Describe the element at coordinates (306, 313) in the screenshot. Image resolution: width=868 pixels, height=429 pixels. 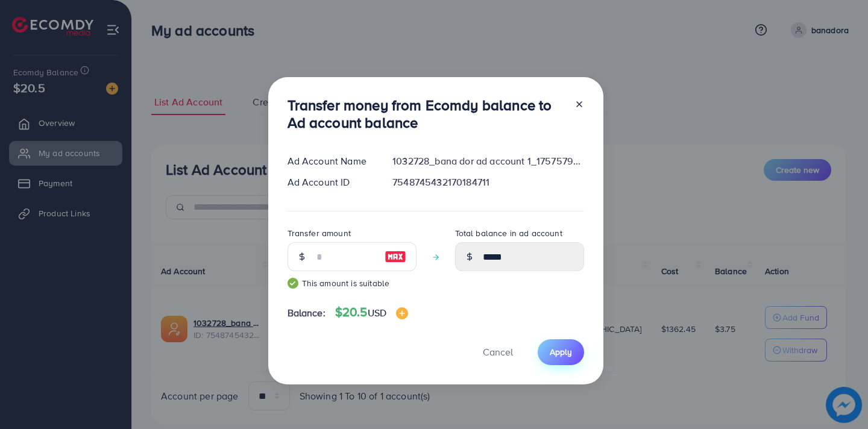
I see `span: Balance:` at that location.